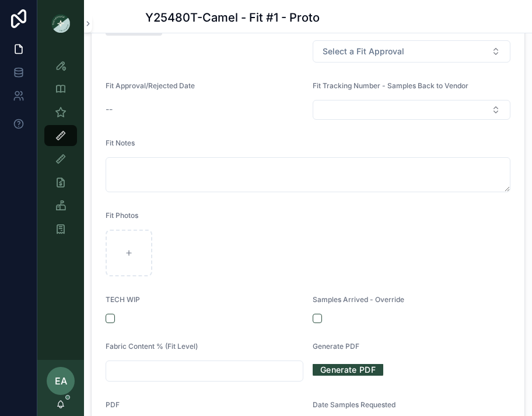 The image size is (532, 416). I want to click on h1: Y25480T-Camel - Fit #1 - Proto, so click(233, 17).